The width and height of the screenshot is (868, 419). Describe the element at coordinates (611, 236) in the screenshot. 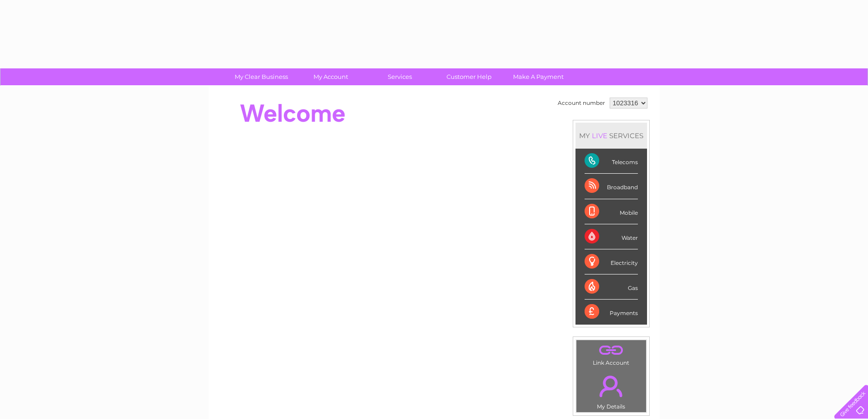

I see `div: Water` at that location.